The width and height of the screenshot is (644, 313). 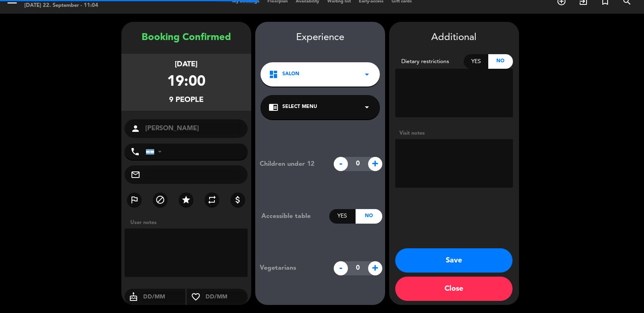 I want to click on i: star, so click(x=186, y=200).